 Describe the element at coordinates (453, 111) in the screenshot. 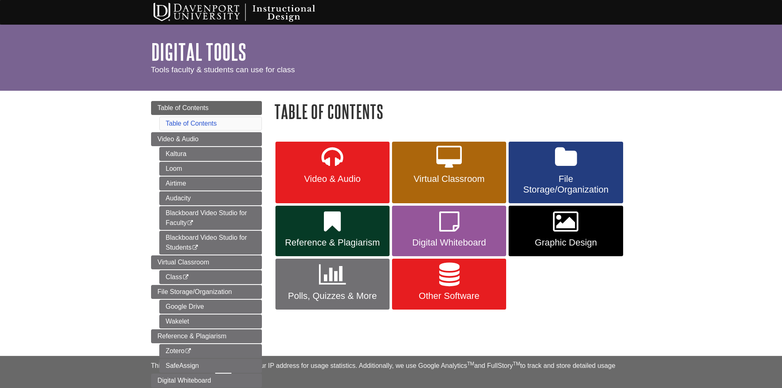

I see `h1: Table of Contents` at that location.